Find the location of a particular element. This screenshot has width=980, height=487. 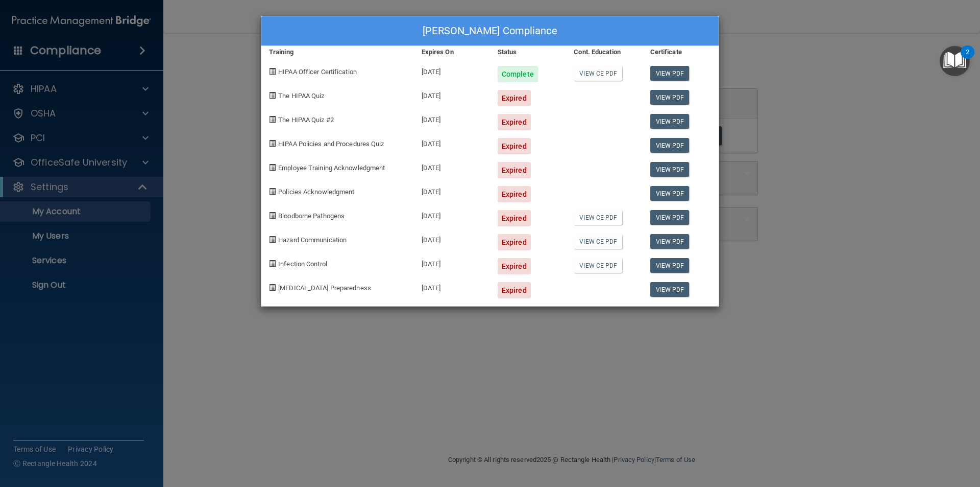

div: 2 is located at coordinates (967, 59).